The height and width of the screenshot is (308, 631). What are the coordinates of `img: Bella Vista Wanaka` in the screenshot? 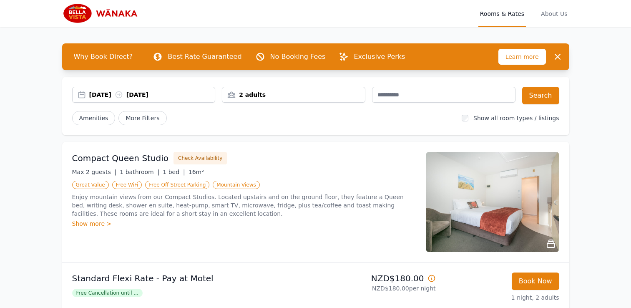 It's located at (102, 13).